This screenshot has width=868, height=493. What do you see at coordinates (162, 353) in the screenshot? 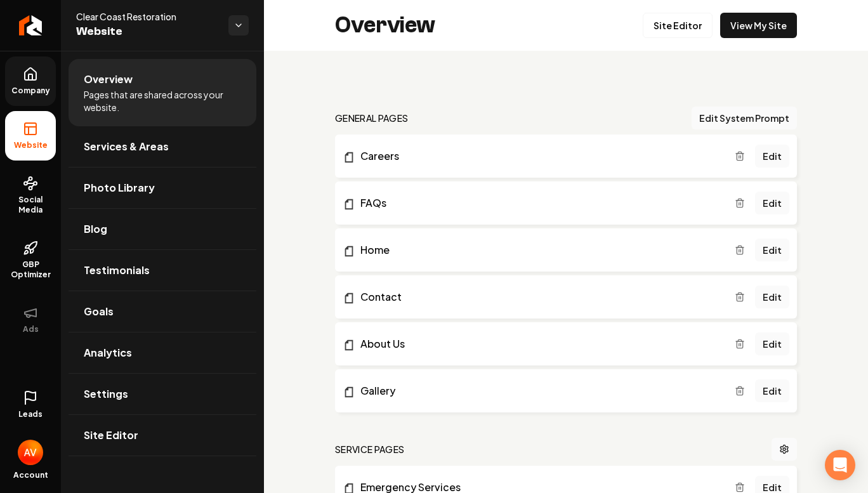
I see `a: Analytics` at bounding box center [162, 353].